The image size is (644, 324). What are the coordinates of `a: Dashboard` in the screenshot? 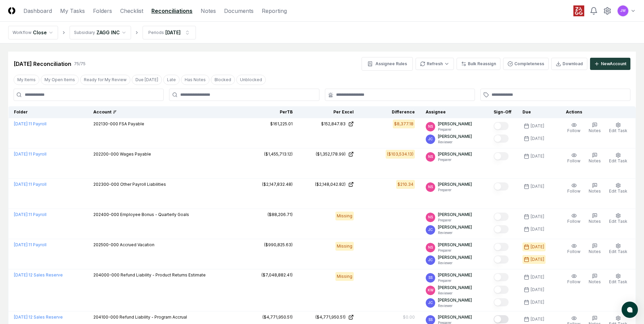 It's located at (38, 11).